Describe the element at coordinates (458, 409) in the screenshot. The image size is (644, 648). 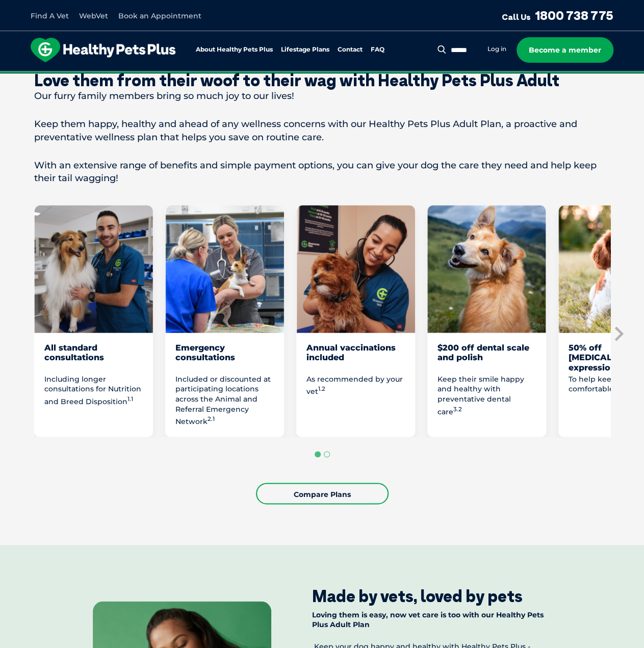
I see `sup: 3.2` at that location.